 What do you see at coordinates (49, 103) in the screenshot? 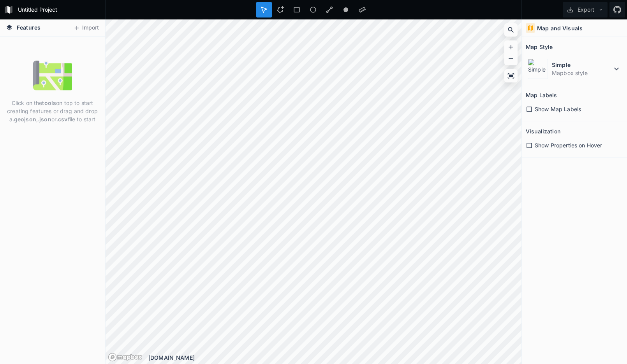
I see `strong: tools` at bounding box center [49, 103].